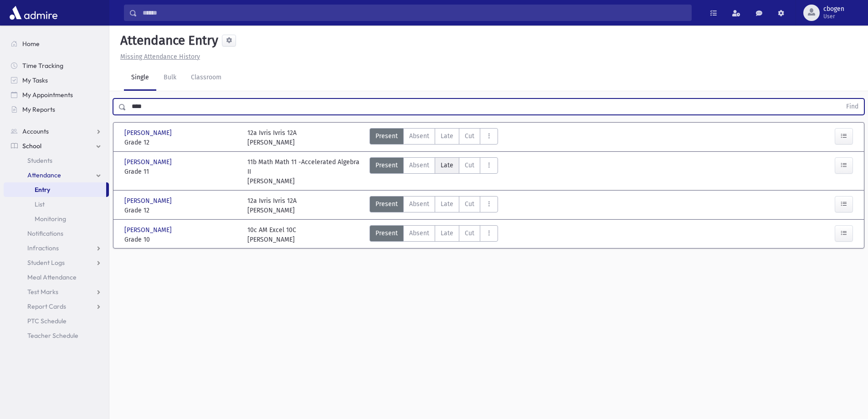  Describe the element at coordinates (140, 78) in the screenshot. I see `a: Single` at that location.